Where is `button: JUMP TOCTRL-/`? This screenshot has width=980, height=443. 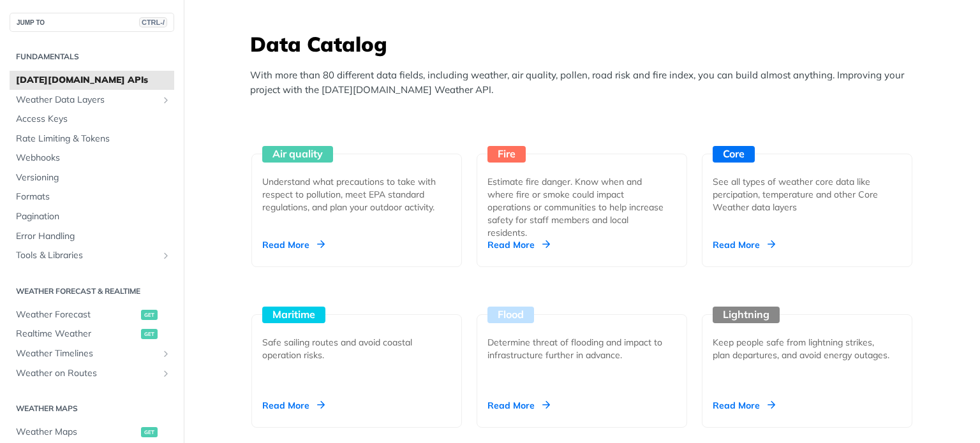
button: JUMP TOCTRL-/ is located at coordinates (92, 22).